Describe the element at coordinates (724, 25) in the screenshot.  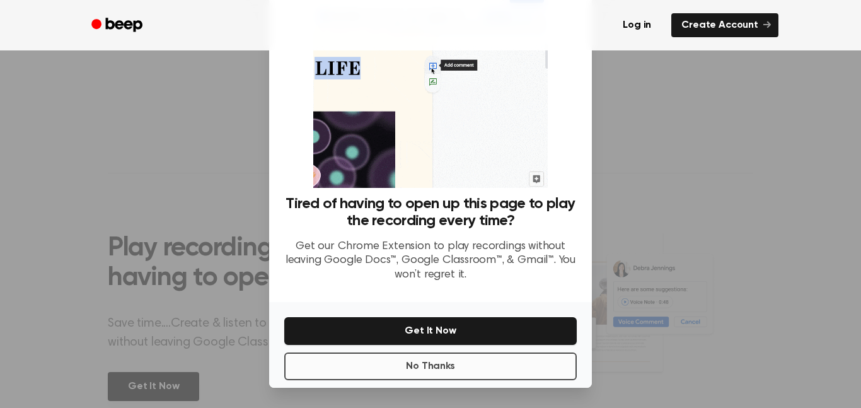
I see `a: Create Account` at that location.